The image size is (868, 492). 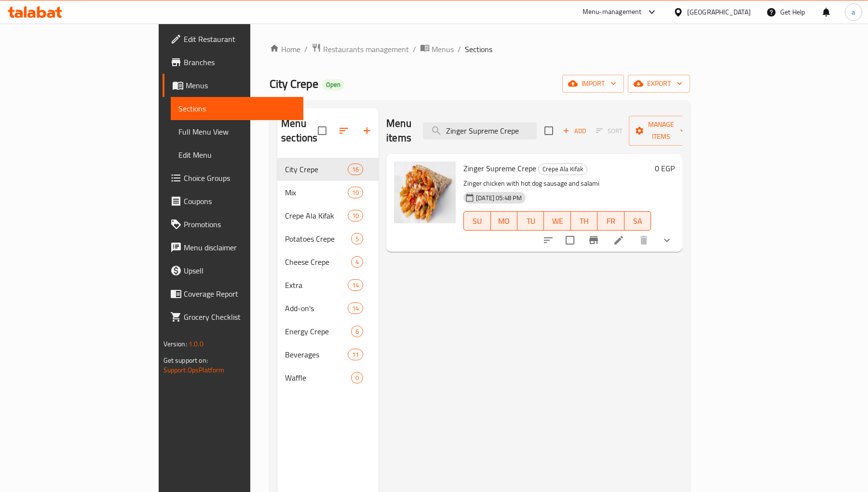 I want to click on span: Manage items, so click(x=661, y=131).